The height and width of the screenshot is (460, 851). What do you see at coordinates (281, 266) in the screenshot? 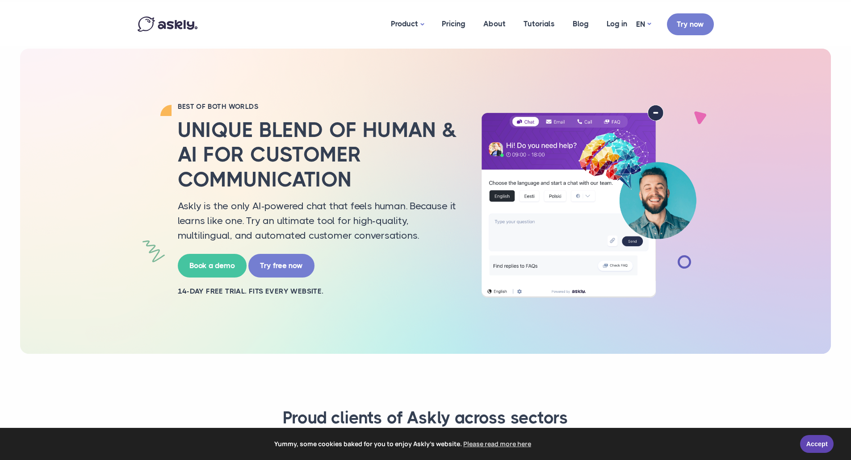
I see `a: Try free now` at bounding box center [281, 266].